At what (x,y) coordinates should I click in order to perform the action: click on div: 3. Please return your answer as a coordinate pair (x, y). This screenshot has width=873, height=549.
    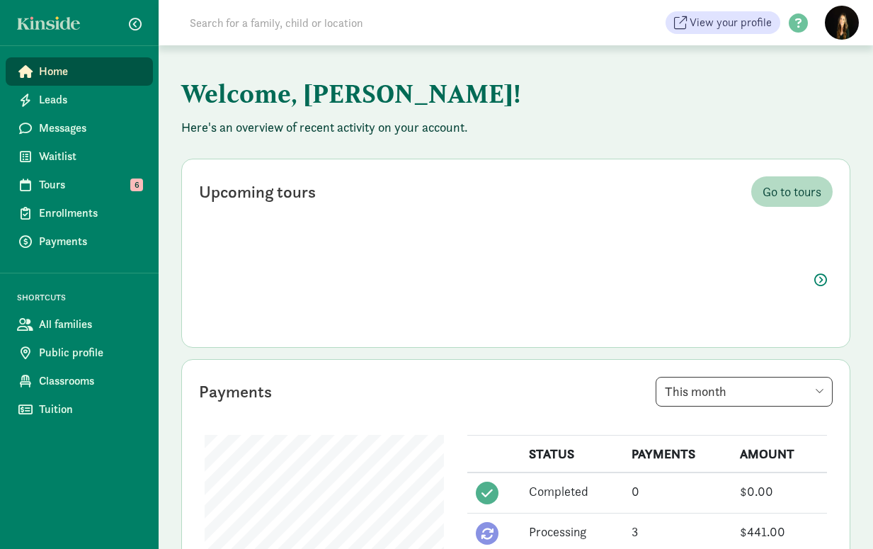
    Looking at the image, I should click on (677, 531).